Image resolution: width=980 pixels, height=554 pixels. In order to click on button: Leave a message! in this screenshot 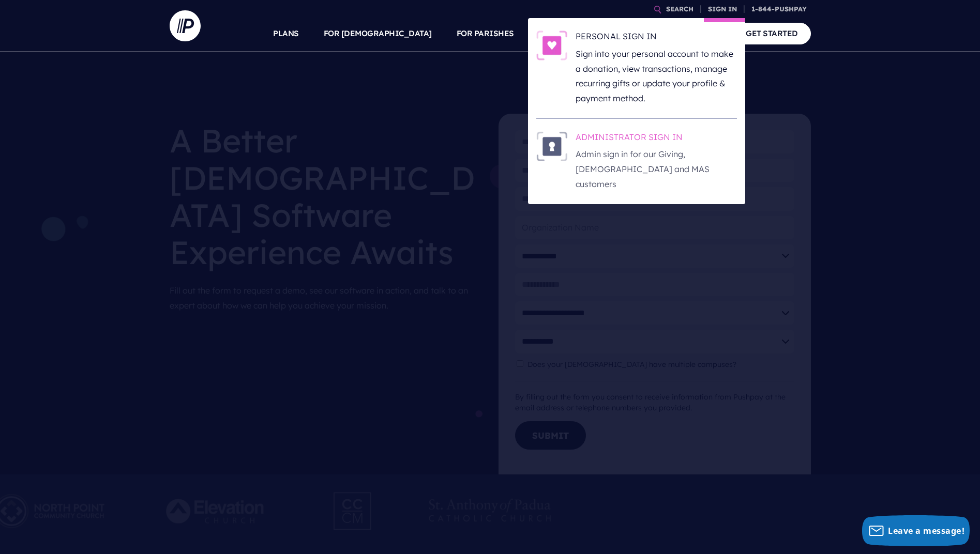, I will do `click(916, 531)`.